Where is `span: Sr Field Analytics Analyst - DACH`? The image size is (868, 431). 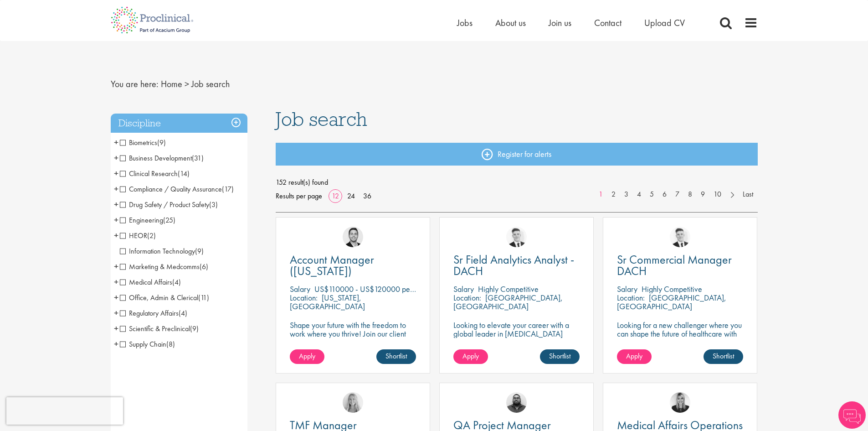
span: Sr Field Analytics Analyst - DACH is located at coordinates (513, 265).